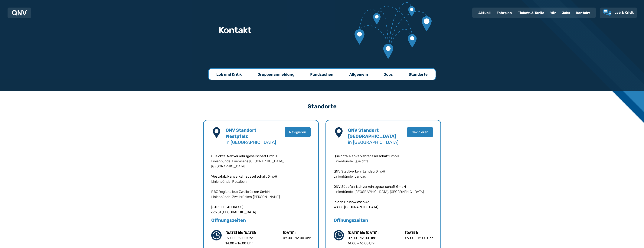  What do you see at coordinates (531, 13) in the screenshot?
I see `div: Tickets & Tarife` at bounding box center [531, 13].